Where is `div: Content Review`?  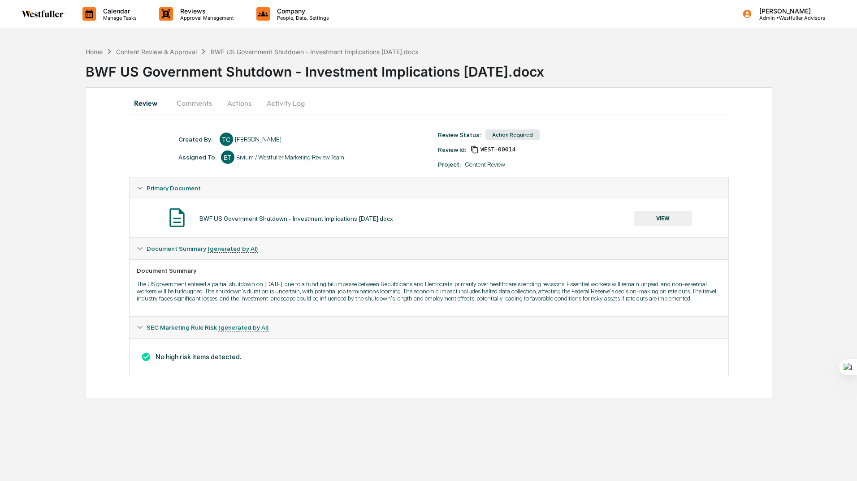
div: Content Review is located at coordinates (485, 165).